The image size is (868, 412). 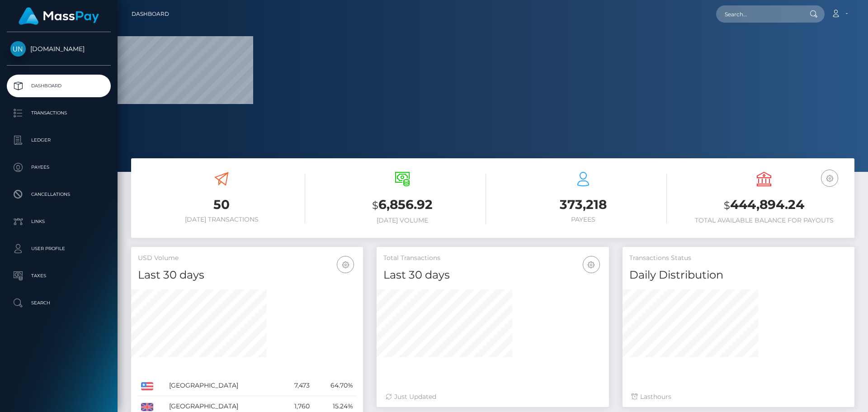 What do you see at coordinates (584, 205) in the screenshot?
I see `h3: 373,218` at bounding box center [584, 205].